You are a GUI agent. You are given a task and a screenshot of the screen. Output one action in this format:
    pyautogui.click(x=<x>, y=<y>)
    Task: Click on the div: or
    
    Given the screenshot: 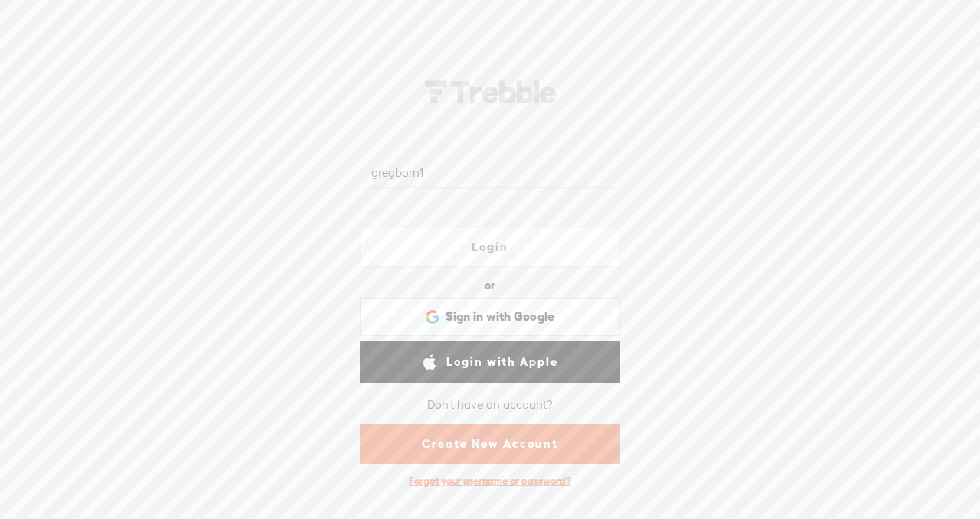 What is the action you would take?
    pyautogui.click(x=490, y=285)
    